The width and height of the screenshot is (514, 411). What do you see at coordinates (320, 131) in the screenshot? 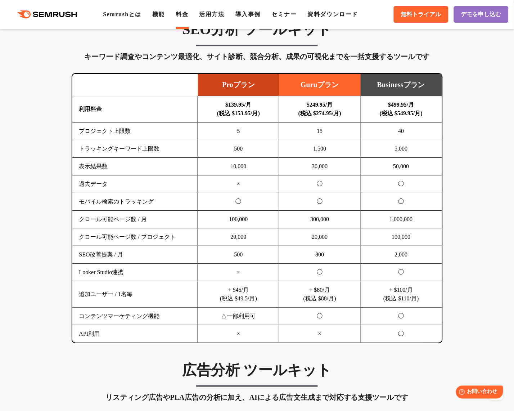
I see `td: 15` at bounding box center [320, 131].